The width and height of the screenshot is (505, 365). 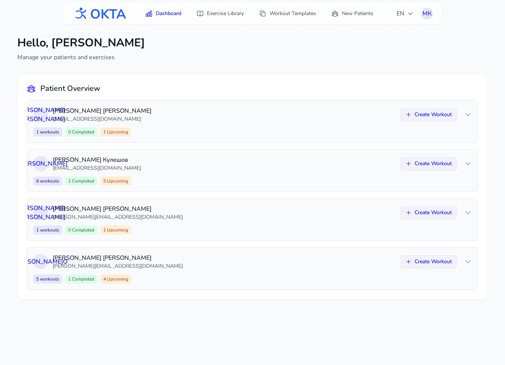 What do you see at coordinates (287, 14) in the screenshot?
I see `a: Workout Templates` at bounding box center [287, 14].